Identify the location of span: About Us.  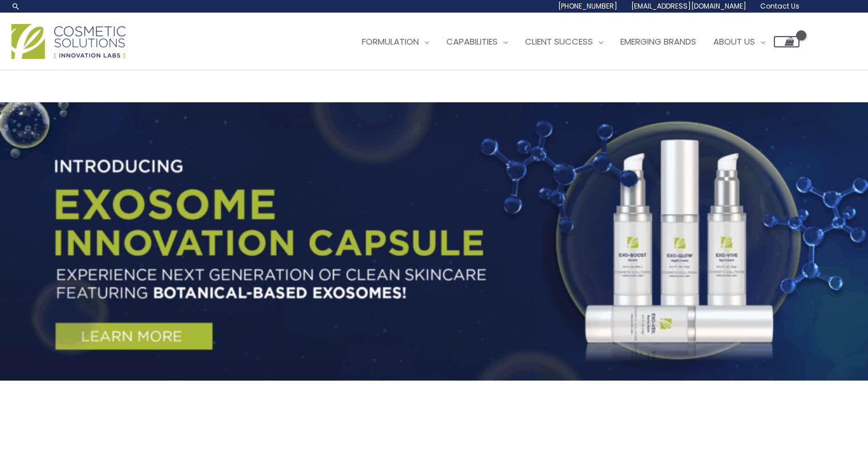
(734, 42).